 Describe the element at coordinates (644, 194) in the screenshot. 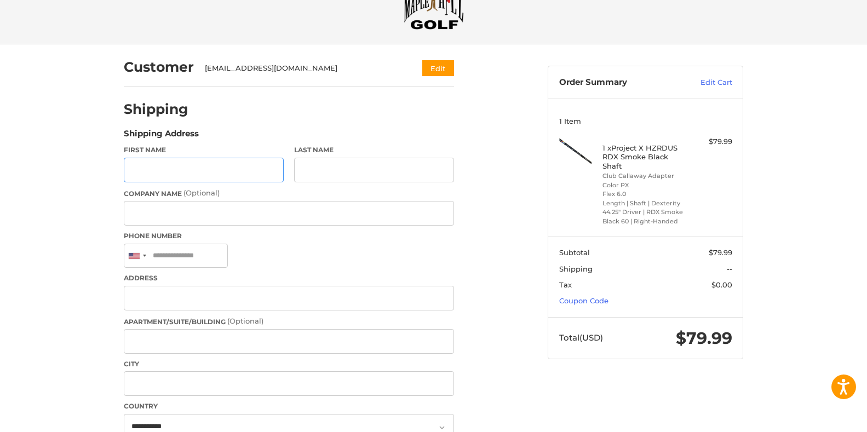

I see `li: Flex 6.0` at that location.